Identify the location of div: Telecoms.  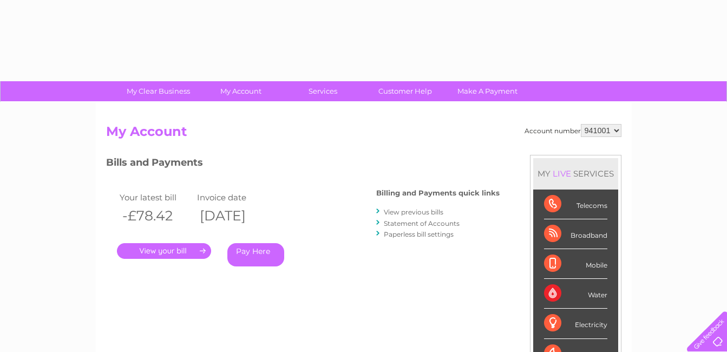
(575, 204).